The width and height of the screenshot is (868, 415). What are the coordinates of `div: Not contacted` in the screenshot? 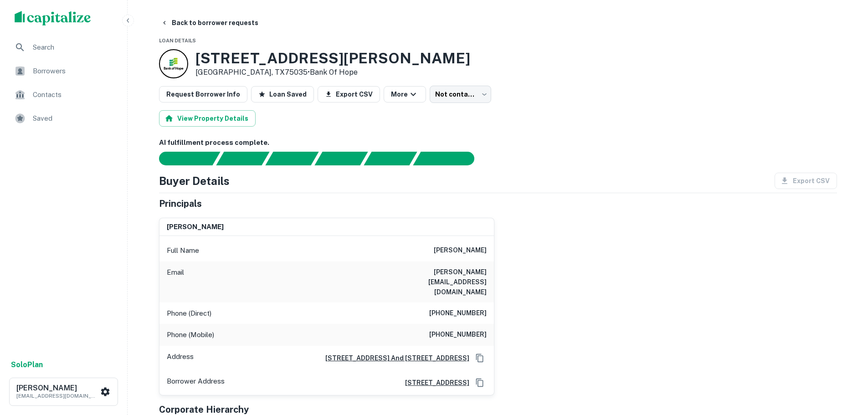 It's located at (460, 94).